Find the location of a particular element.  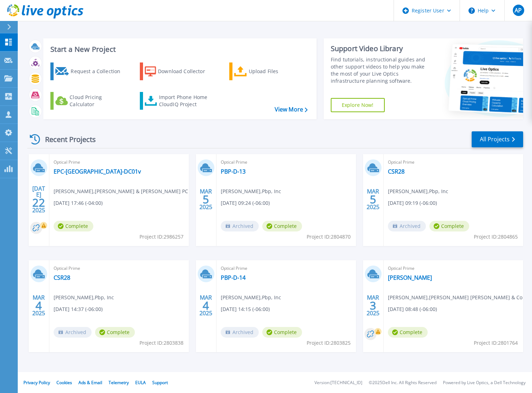

span: Project ID: 2804870 is located at coordinates (328, 237).